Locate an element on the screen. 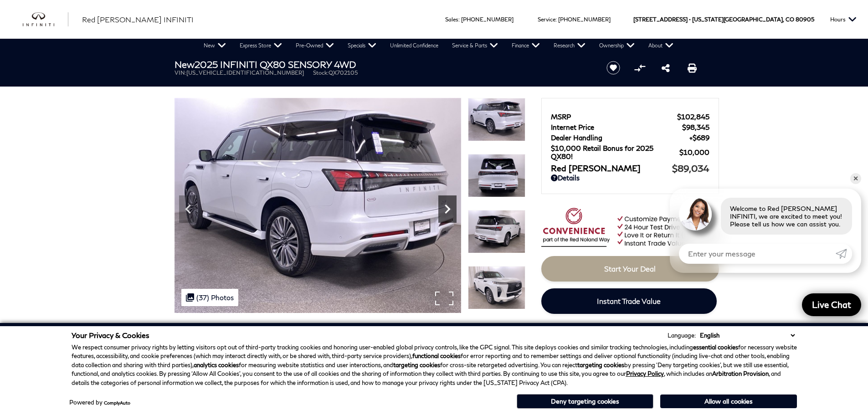 The image size is (868, 415). span: Sales is located at coordinates (451, 19).